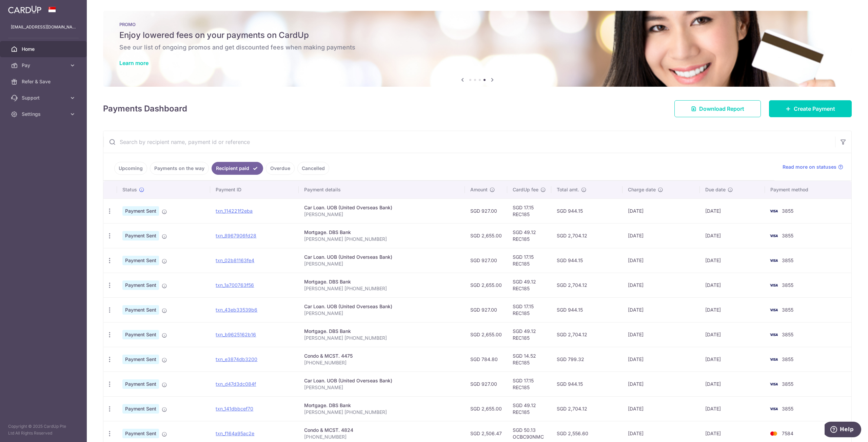 The image size is (868, 442). Describe the element at coordinates (236, 334) in the screenshot. I see `a: txn_b9625162b16` at that location.